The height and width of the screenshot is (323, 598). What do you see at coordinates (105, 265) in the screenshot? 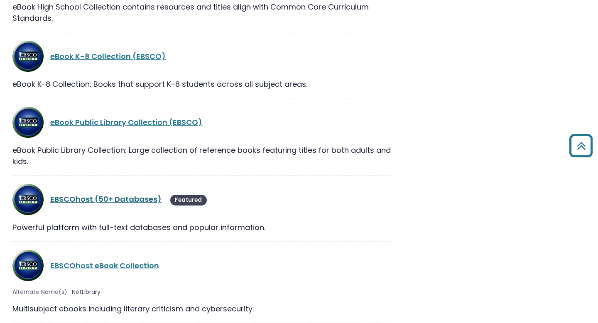
I see `a: EBSCOhost eBook Collection` at bounding box center [105, 265].